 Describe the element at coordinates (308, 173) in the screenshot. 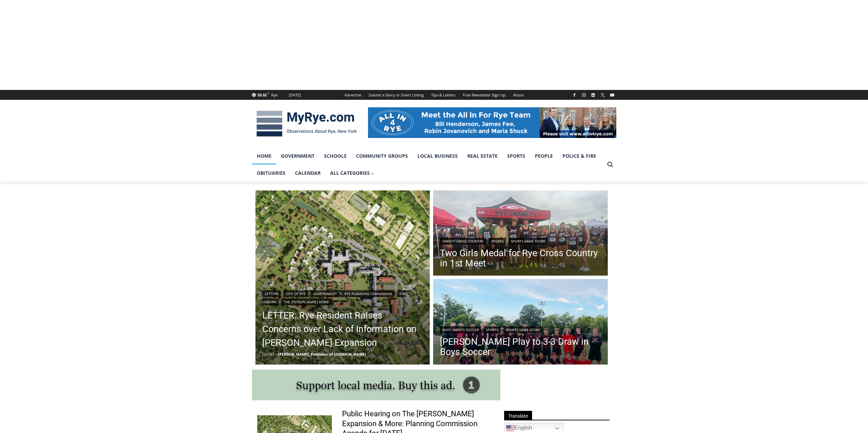

I see `a: Calendar` at that location.